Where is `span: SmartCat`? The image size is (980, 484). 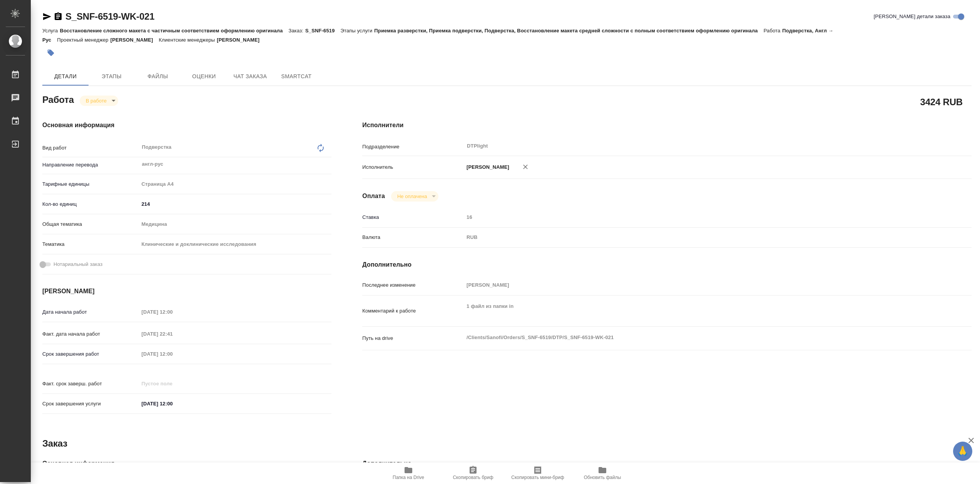
span: SmartCat is located at coordinates (296, 76).